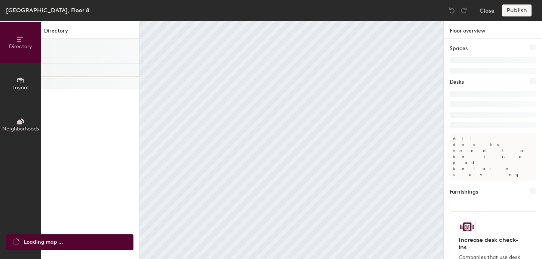 This screenshot has width=542, height=259. I want to click on h1: Spaces, so click(459, 49).